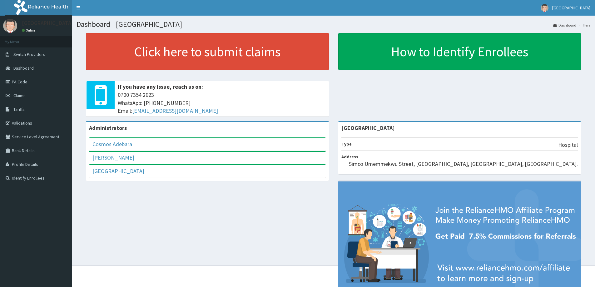 Image resolution: width=595 pixels, height=287 pixels. What do you see at coordinates (583, 25) in the screenshot?
I see `li: Here` at bounding box center [583, 25].